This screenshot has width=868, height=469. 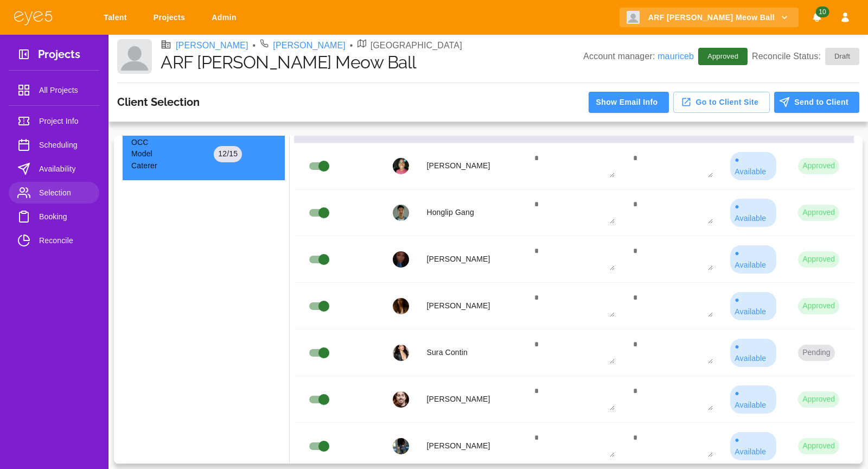 What do you see at coordinates (65, 121) in the screenshot?
I see `span: Project Info` at bounding box center [65, 121].